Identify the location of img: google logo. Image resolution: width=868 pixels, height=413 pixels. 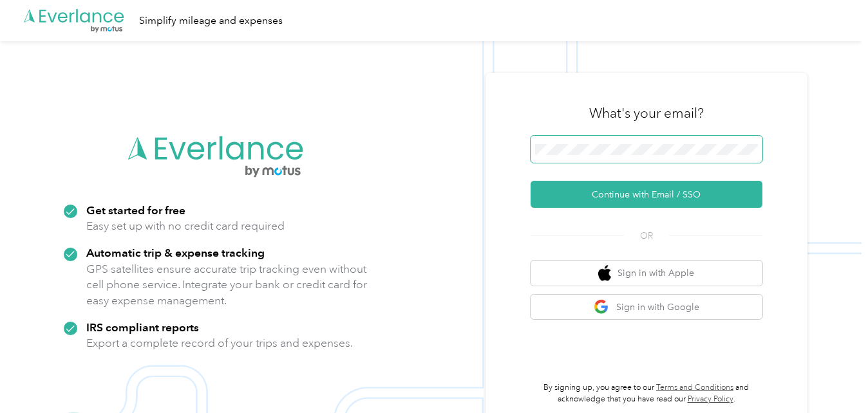
(602, 306).